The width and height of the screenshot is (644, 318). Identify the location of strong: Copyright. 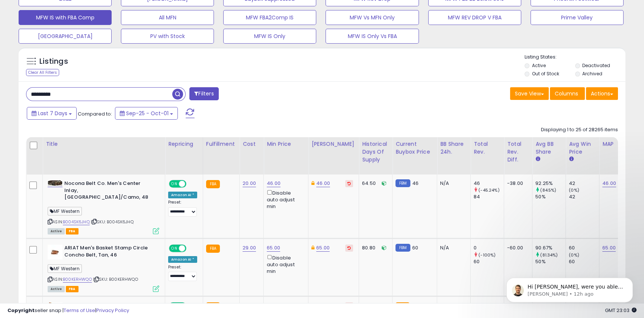
(21, 310).